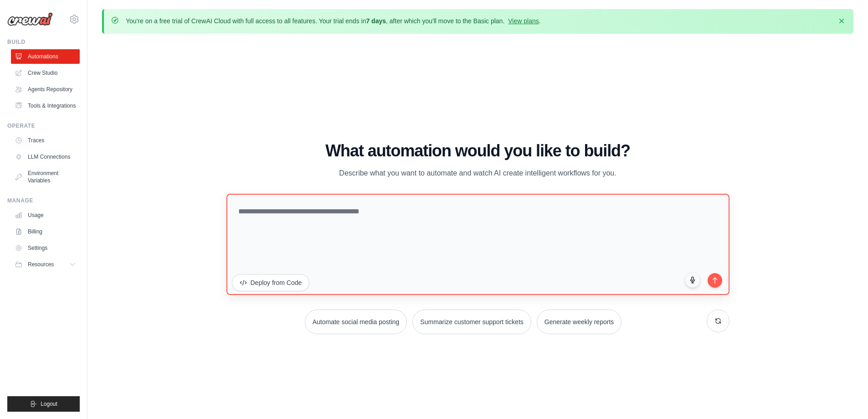 The image size is (868, 419). What do you see at coordinates (478, 173) in the screenshot?
I see `p: Describe what you want to automate and watch AI create intelligent workflows for you.` at bounding box center [478, 173].